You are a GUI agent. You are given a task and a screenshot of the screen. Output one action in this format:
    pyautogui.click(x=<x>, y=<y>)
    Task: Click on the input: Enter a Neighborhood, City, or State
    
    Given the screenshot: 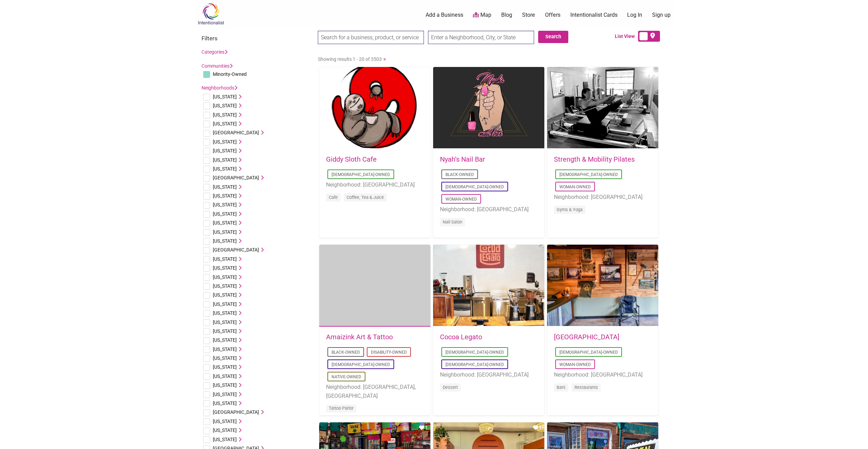 What is the action you would take?
    pyautogui.click(x=481, y=37)
    